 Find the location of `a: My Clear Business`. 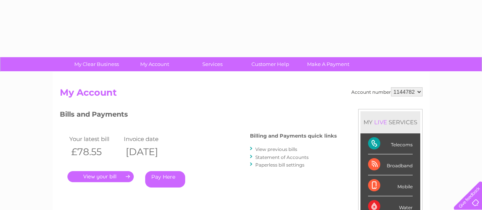

a: My Clear Business is located at coordinates (96, 64).